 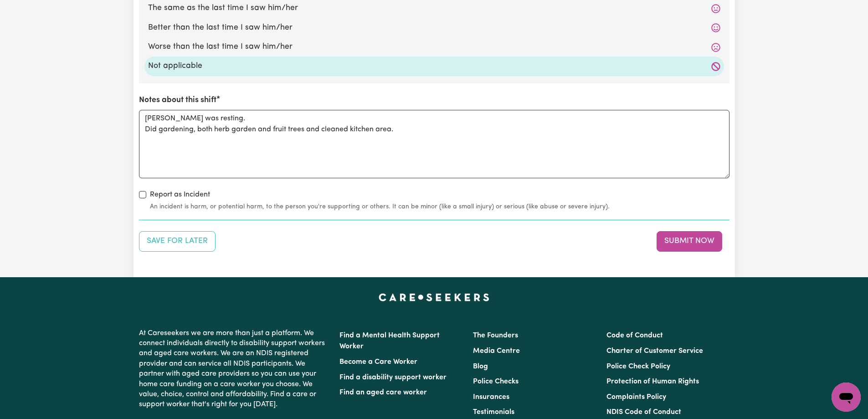 I want to click on a: Testimonials, so click(x=493, y=412).